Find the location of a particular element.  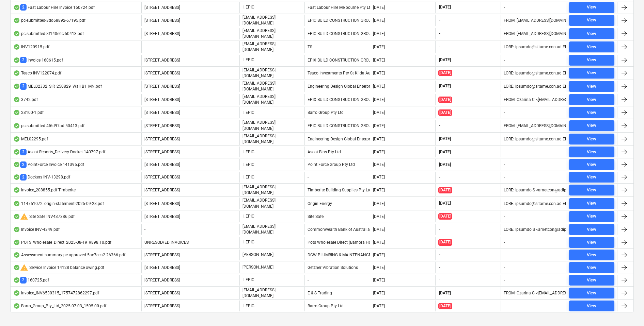

div: Service Invoice 14128 balance owing.pdf is located at coordinates (59, 267).